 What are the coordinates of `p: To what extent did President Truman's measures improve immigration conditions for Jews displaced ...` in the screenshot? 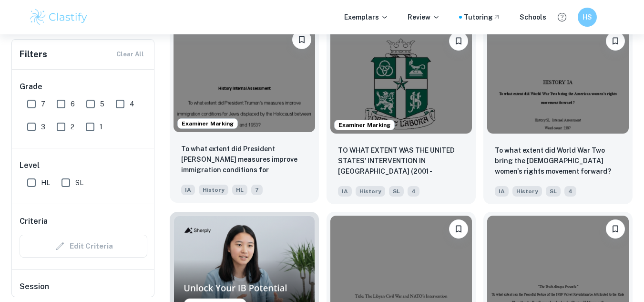 It's located at (244, 160).